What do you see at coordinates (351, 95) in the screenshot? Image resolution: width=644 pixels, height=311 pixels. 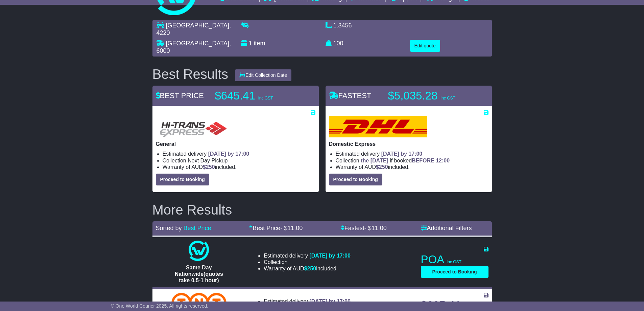 I see `span: FASTEST` at bounding box center [351, 95].